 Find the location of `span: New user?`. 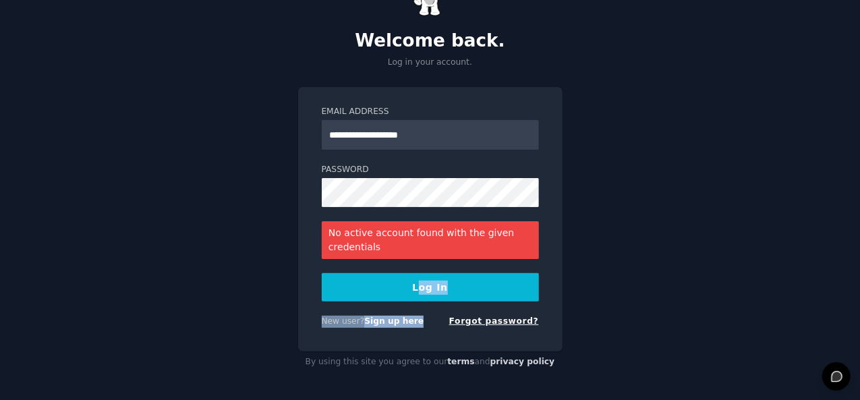

span: New user? is located at coordinates (344, 321).